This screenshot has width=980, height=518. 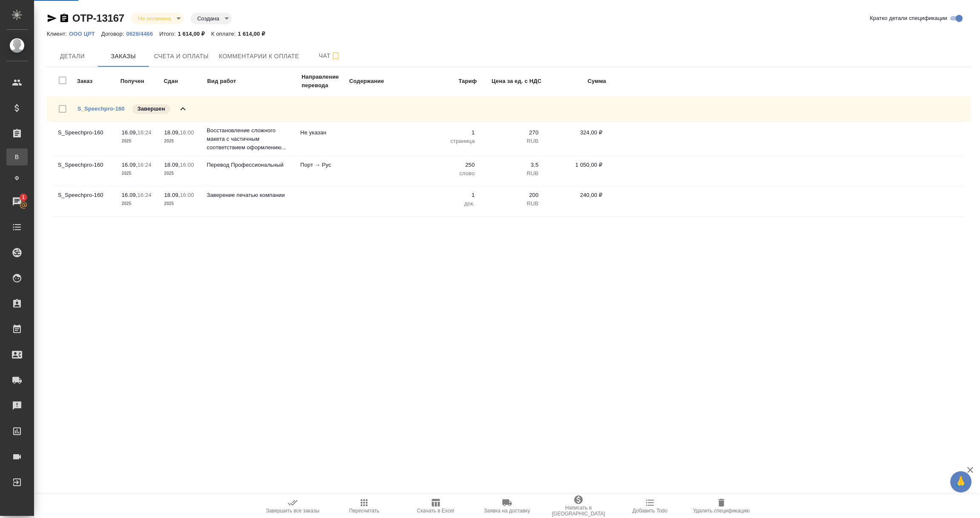 What do you see at coordinates (447, 141) in the screenshot?
I see `p: страница` at bounding box center [447, 141].